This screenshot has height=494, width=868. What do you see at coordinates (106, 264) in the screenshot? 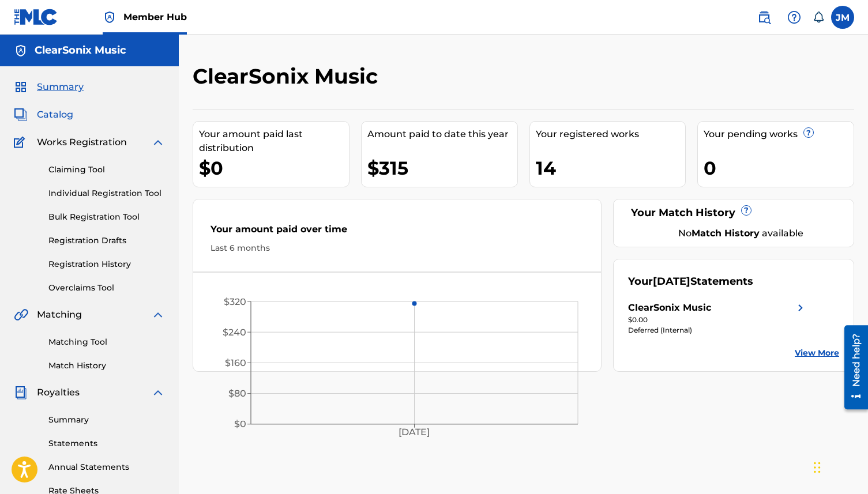
I see `a: Registration History` at bounding box center [106, 264].